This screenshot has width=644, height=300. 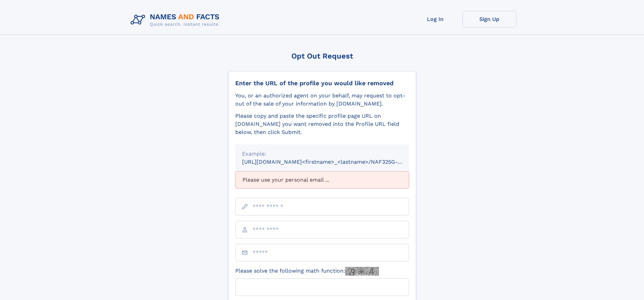 I want to click on div: Opt Out Request, so click(x=322, y=56).